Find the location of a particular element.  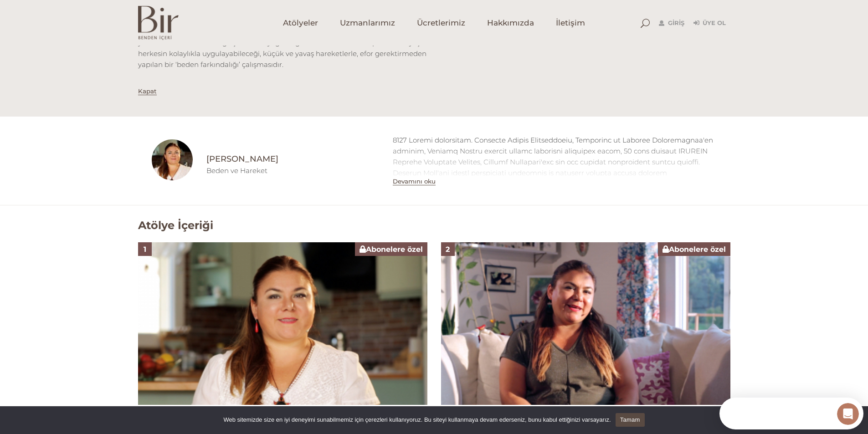

a: Tamam is located at coordinates (631, 420).